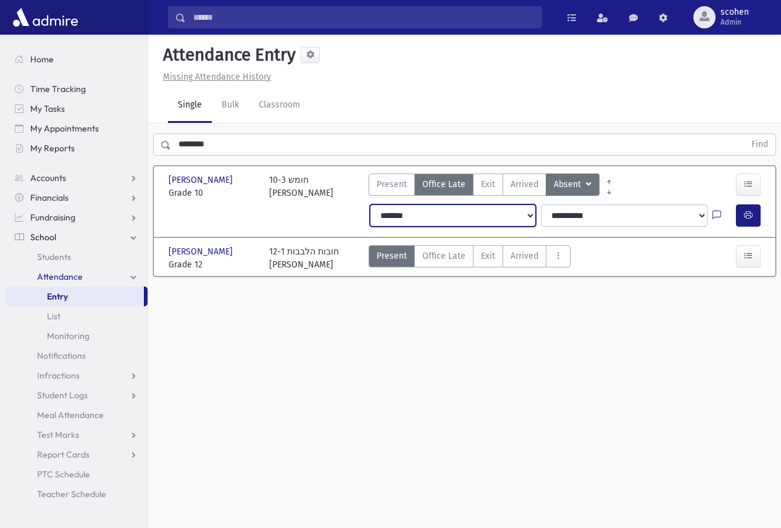 The height and width of the screenshot is (528, 781). What do you see at coordinates (76, 217) in the screenshot?
I see `a: Fundraising` at bounding box center [76, 217].